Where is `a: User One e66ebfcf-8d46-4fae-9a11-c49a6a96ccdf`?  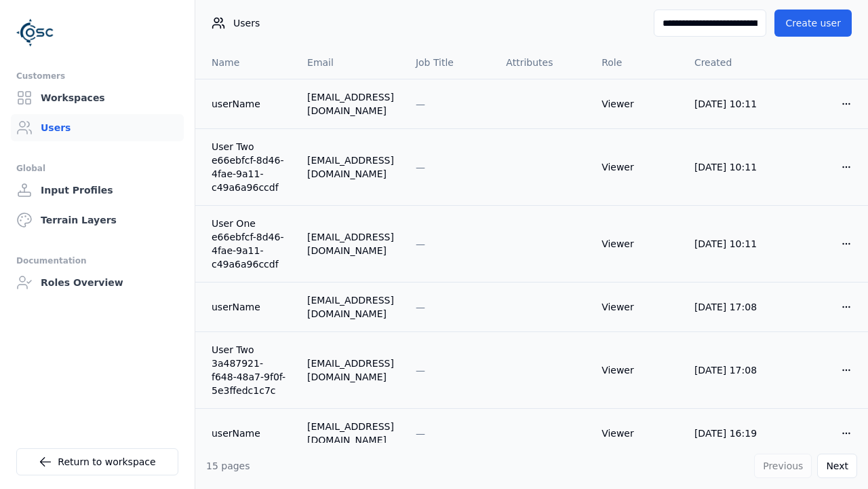
a: User One e66ebfcf-8d46-4fae-9a11-c49a6a96ccdf is located at coordinates (248, 244).